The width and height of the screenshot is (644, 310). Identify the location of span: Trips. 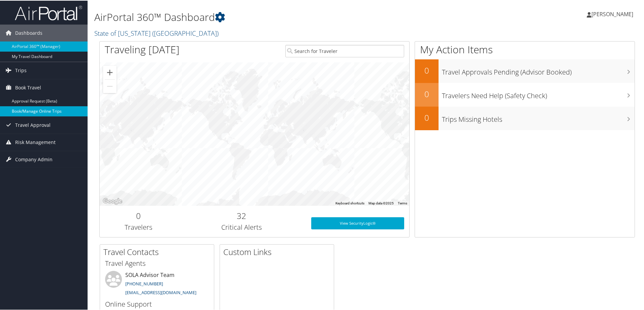
(21, 70).